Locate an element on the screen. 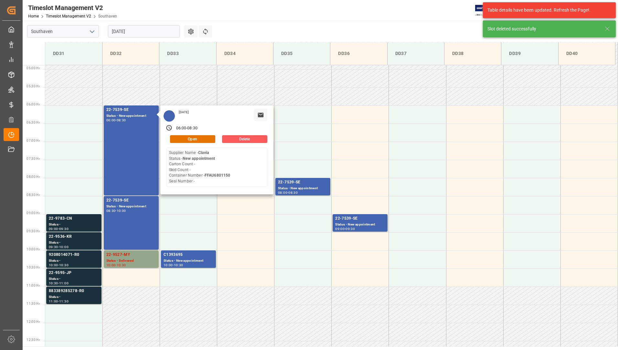  div: DD33 is located at coordinates (188, 53).